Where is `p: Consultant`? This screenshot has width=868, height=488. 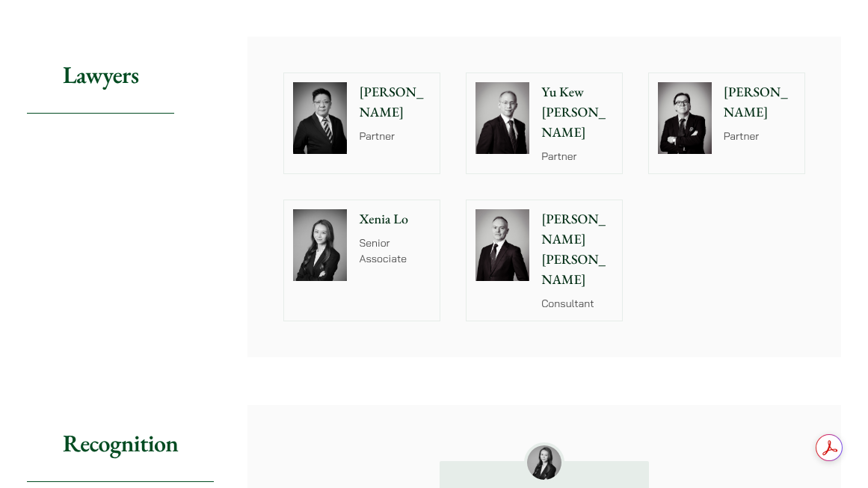 p: Consultant is located at coordinates (577, 304).